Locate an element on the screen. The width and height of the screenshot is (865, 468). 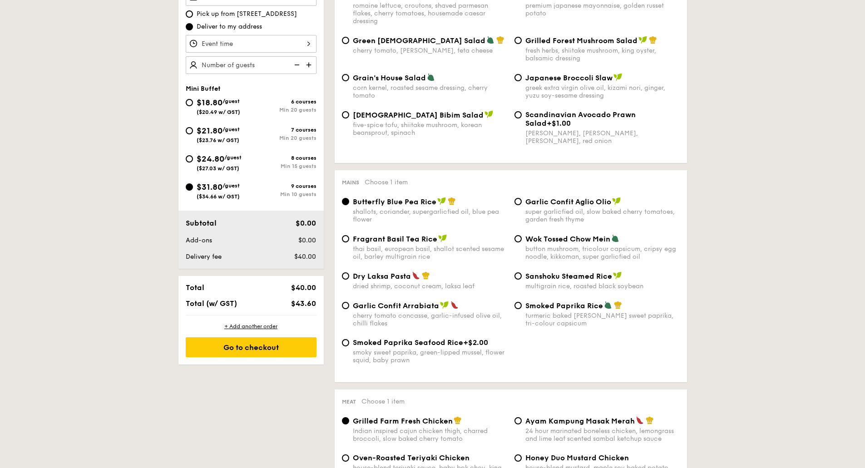
div: 8 courses is located at coordinates (284, 158).